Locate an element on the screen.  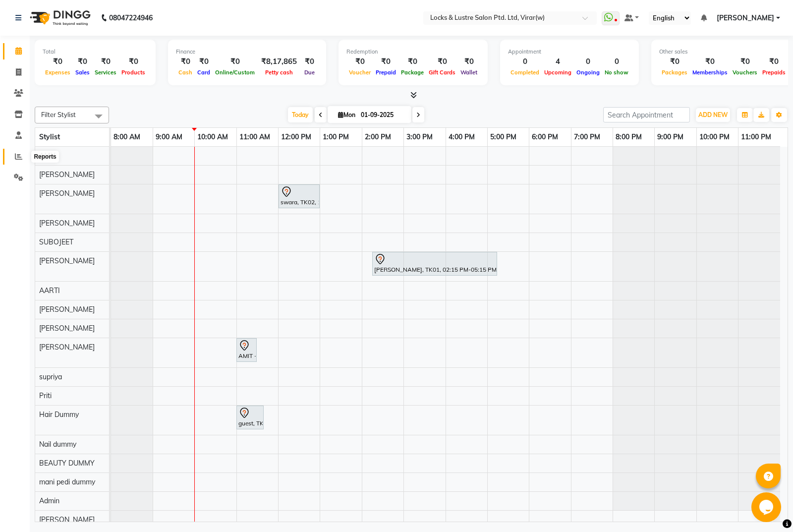
span: Stylist is located at coordinates (49, 137).